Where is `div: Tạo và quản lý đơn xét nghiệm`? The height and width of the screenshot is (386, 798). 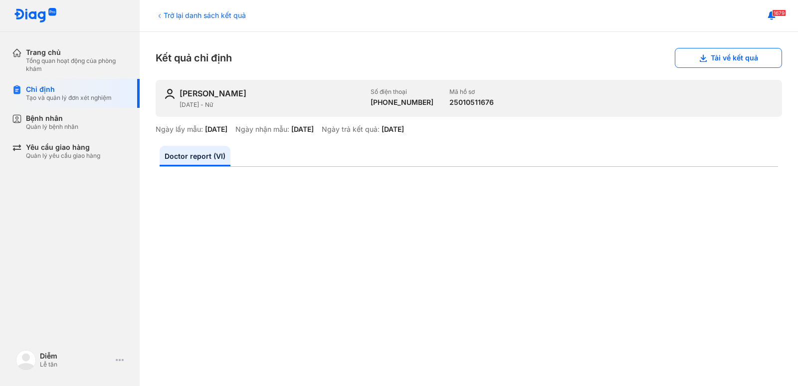
div: Tạo và quản lý đơn xét nghiệm is located at coordinates (69, 98).